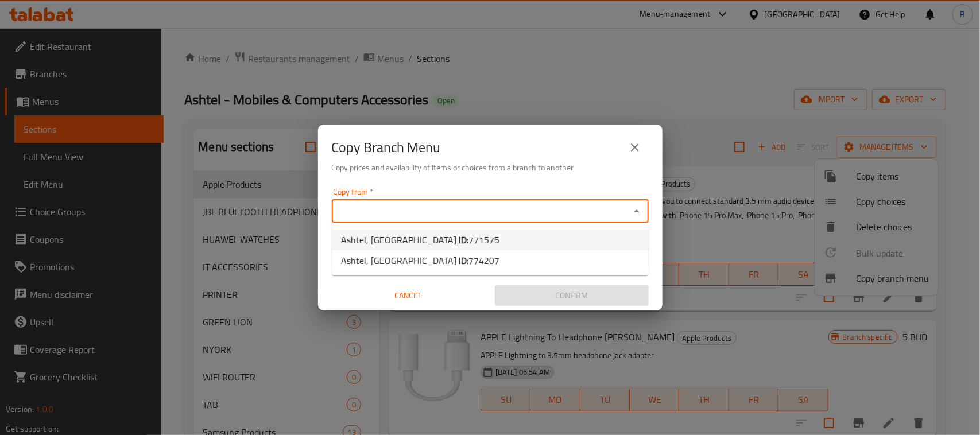 The height and width of the screenshot is (435, 980). What do you see at coordinates (490, 168) in the screenshot?
I see `h6: Copy prices and availability of items or choices from a branch to another` at bounding box center [490, 168].